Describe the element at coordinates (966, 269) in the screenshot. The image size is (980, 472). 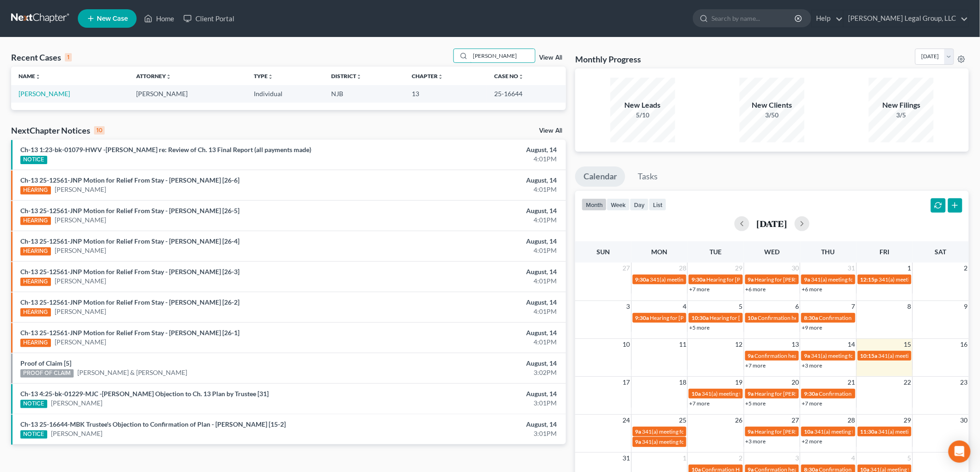
I see `span: 2` at that location.